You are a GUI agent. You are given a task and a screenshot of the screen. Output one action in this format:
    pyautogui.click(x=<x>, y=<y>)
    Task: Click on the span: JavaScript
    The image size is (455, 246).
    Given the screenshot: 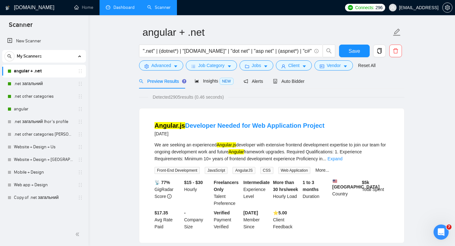 What is the action you would take?
    pyautogui.click(x=216, y=170)
    